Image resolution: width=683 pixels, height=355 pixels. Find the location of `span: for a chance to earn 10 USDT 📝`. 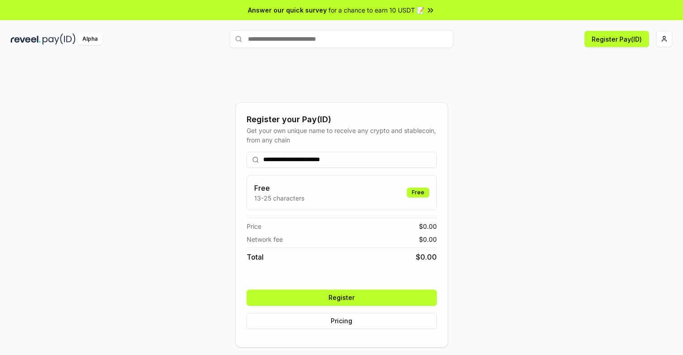

span: for a chance to earn 10 USDT 📝 is located at coordinates (376, 10).